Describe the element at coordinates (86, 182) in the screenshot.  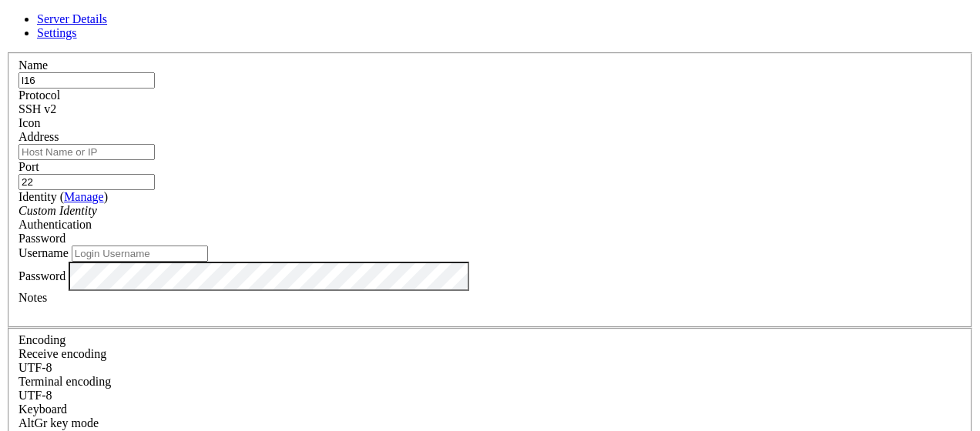
I see `input: Port Number` at that location.